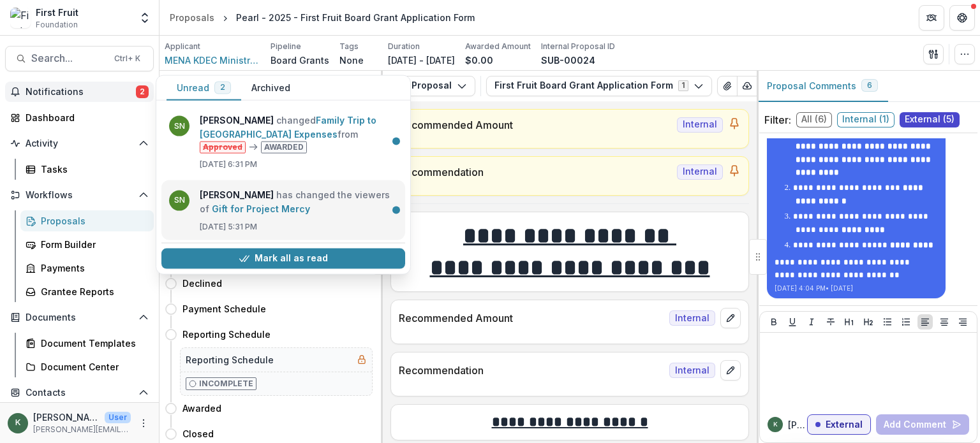 The image size is (980, 443). What do you see at coordinates (793, 322) in the screenshot?
I see `button: Underline` at bounding box center [793, 322].